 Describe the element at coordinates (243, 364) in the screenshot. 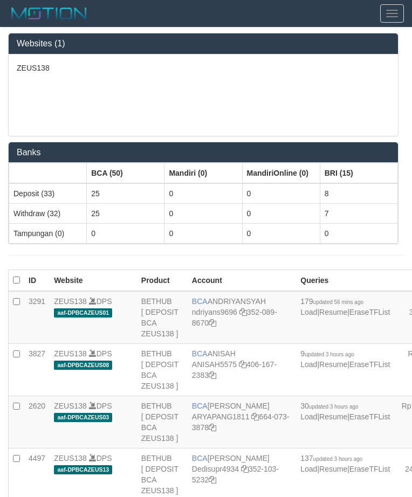

I see `a: Copy ANISAH5575 to clipboard` at that location.